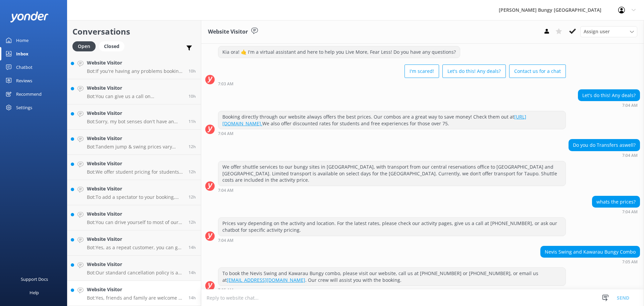  What do you see at coordinates (29, 17) in the screenshot?
I see `img: yonder-white-logo.png` at bounding box center [29, 17].